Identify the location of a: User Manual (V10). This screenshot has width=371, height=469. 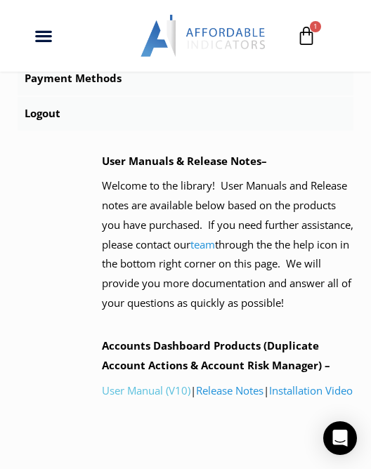
(146, 390).